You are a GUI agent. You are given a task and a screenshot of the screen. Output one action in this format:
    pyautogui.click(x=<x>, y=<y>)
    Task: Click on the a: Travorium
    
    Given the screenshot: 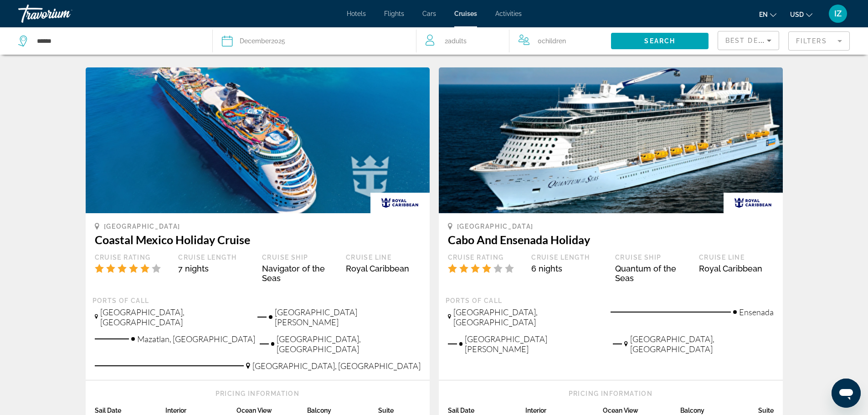 What is the action you would take?
    pyautogui.click(x=64, y=14)
    